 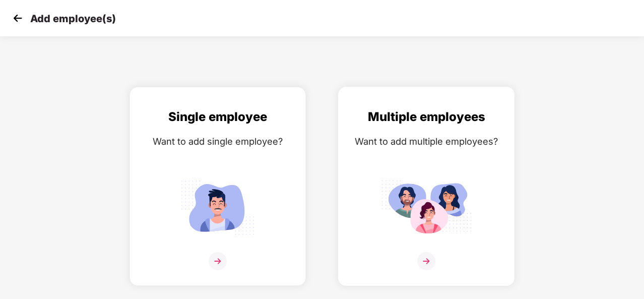 What do you see at coordinates (218, 117) in the screenshot?
I see `div: Single employee` at bounding box center [218, 117].